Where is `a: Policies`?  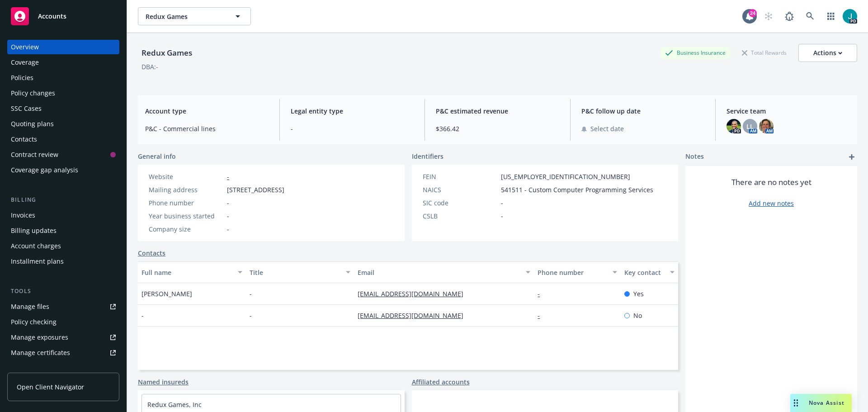
a: Policies is located at coordinates (63, 78).